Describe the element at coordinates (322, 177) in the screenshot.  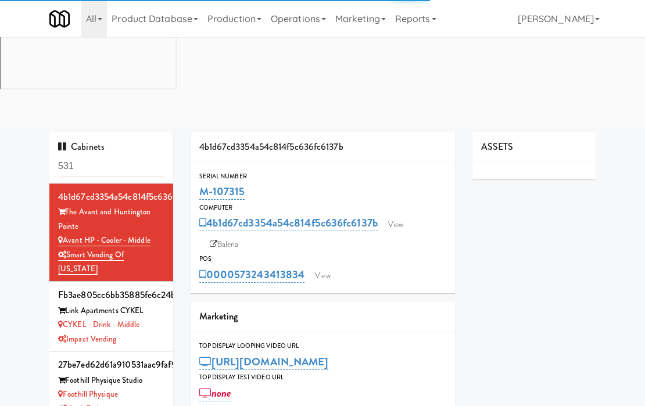
I see `div: Serial Number` at that location.